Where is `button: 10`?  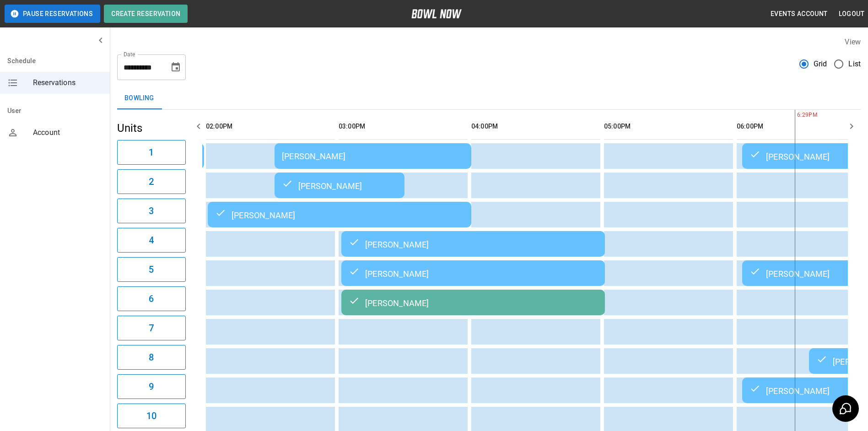
button: 10 is located at coordinates (151, 416).